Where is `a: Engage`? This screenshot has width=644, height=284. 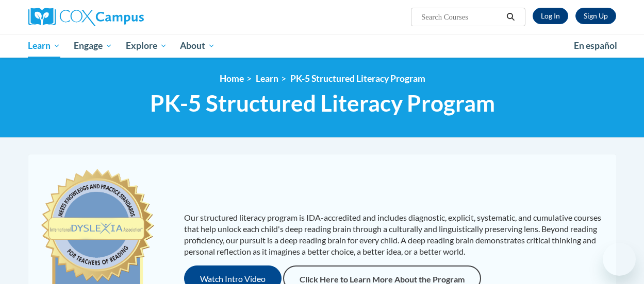
a: Engage is located at coordinates (93, 46).